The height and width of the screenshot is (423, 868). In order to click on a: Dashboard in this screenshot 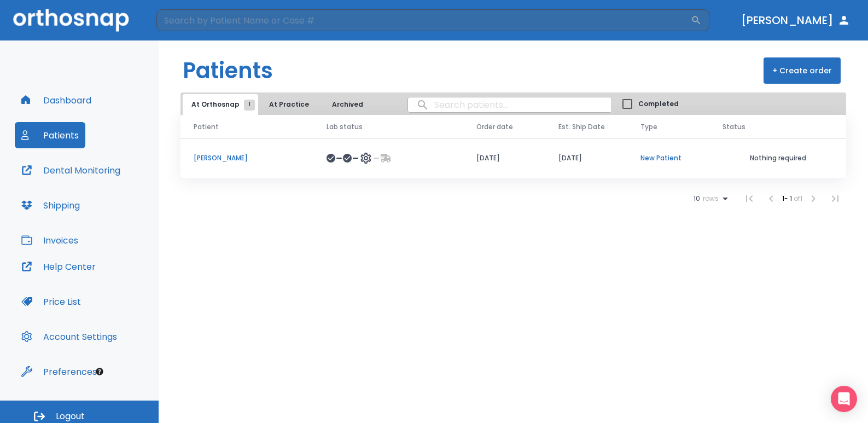, I will do `click(56, 100)`.